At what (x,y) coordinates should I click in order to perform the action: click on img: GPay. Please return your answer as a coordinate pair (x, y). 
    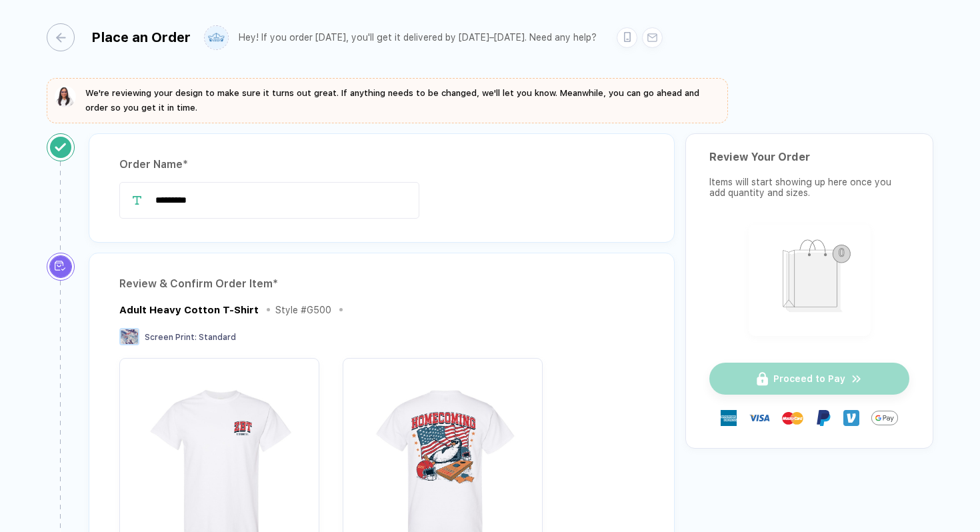
    Looking at the image, I should click on (885, 419).